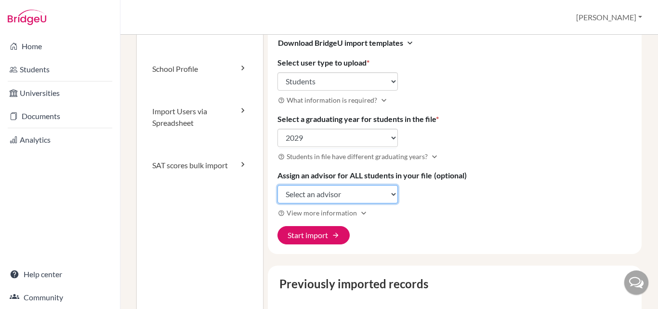 This screenshot has height=309, width=658. I want to click on a: Home, so click(60, 46).